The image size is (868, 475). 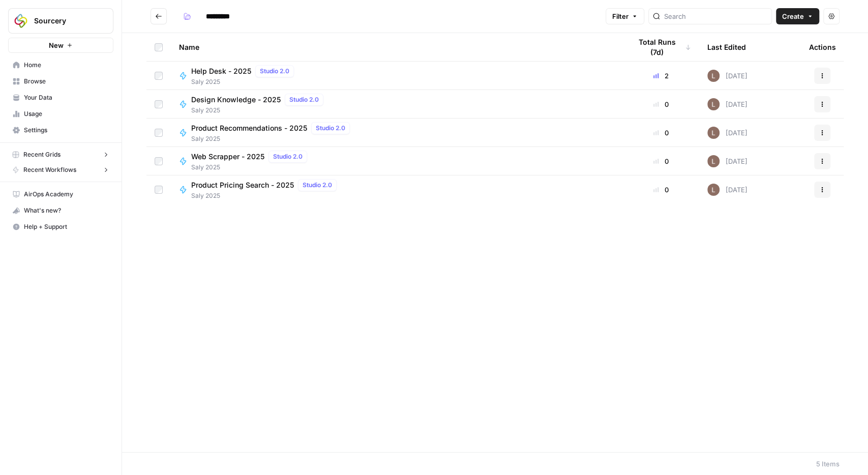 I want to click on span: New, so click(x=56, y=45).